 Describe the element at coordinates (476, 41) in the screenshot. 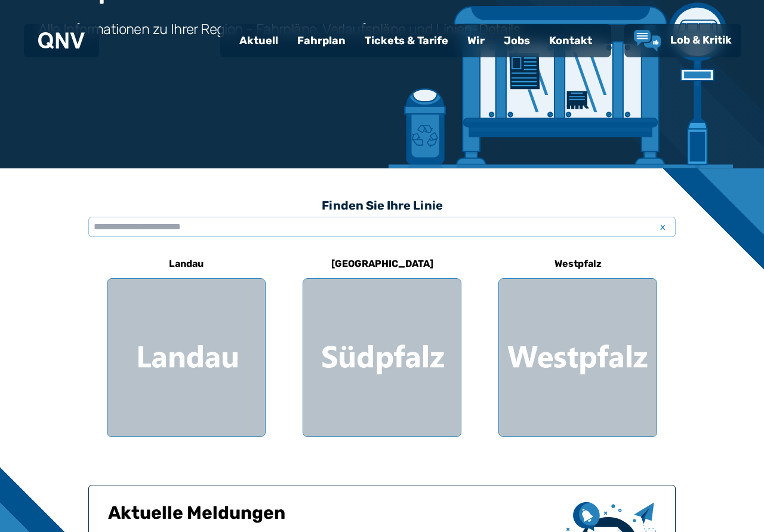

I see `div: Wir` at that location.